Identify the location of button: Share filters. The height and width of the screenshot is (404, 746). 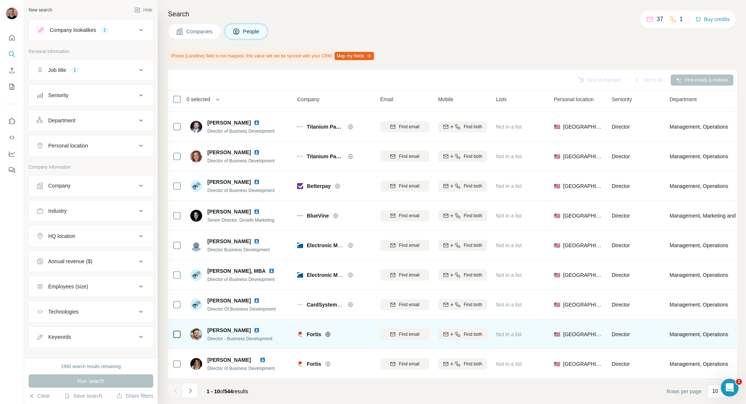
(135, 396).